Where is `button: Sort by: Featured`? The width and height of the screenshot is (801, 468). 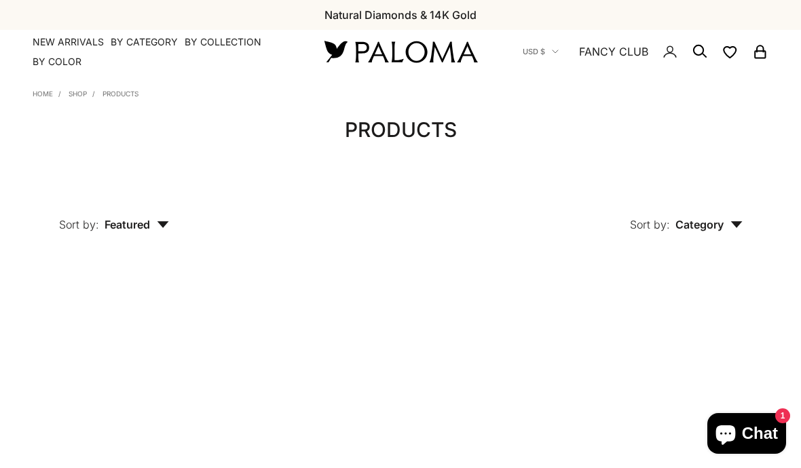 button: Sort by: Featured is located at coordinates (114, 215).